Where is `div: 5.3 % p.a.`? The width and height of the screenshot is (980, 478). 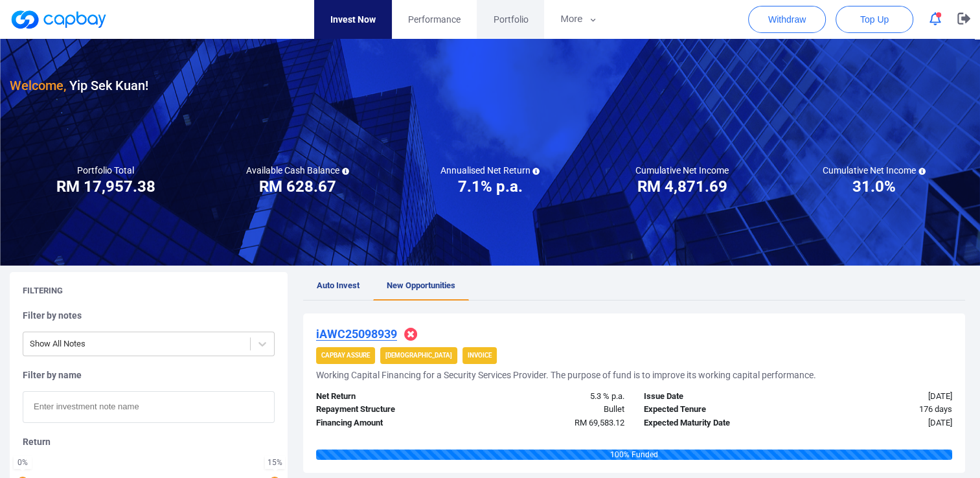 div: 5.3 % p.a. is located at coordinates (552, 397).